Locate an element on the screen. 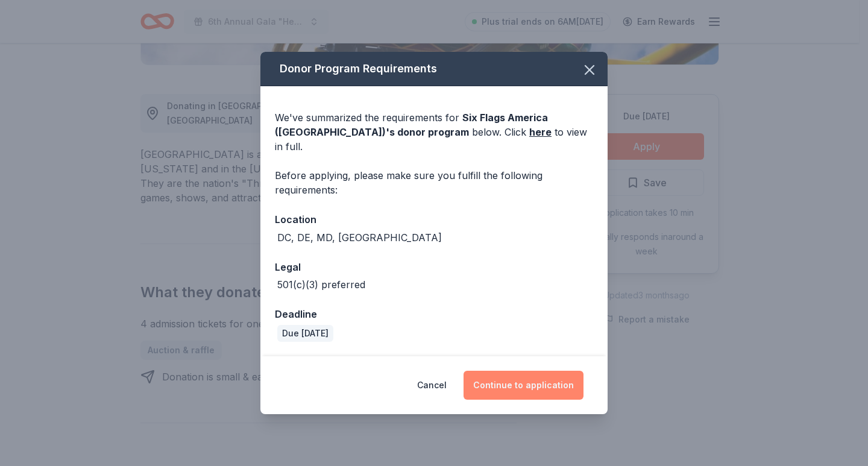 The height and width of the screenshot is (466, 868). a: here is located at coordinates (540, 132).